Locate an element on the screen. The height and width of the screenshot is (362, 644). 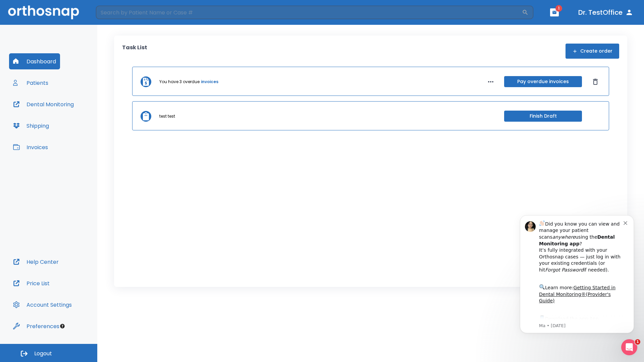
a: Help Center is located at coordinates (36, 262).